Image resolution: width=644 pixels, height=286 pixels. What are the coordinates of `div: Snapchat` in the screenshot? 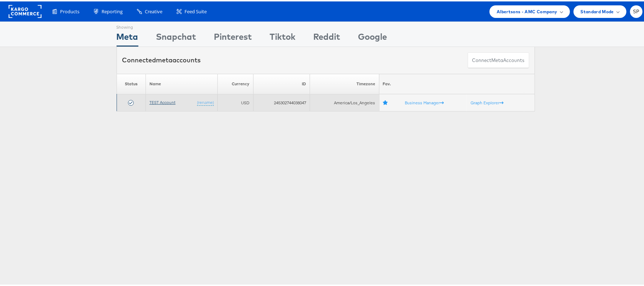 It's located at (176, 37).